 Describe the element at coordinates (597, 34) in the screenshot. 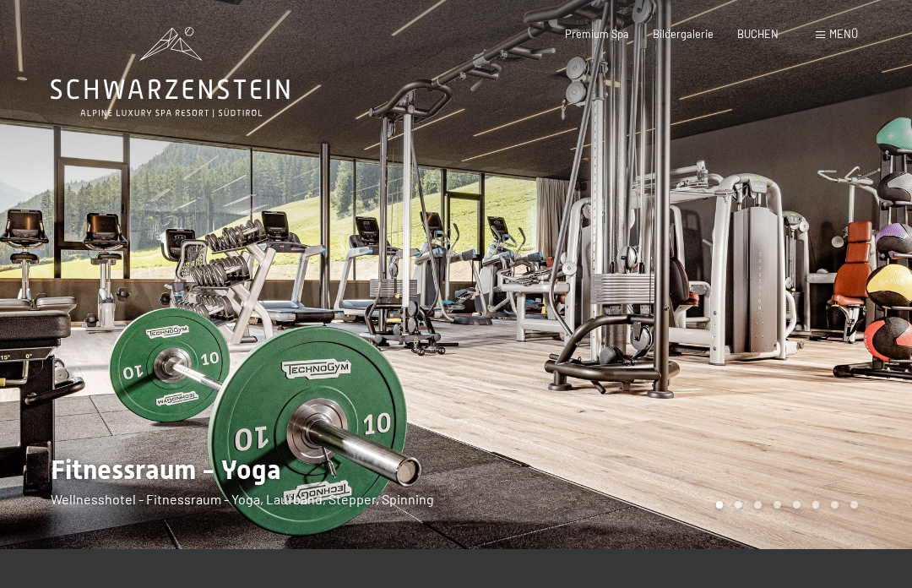

I see `span: Premium Spa` at that location.